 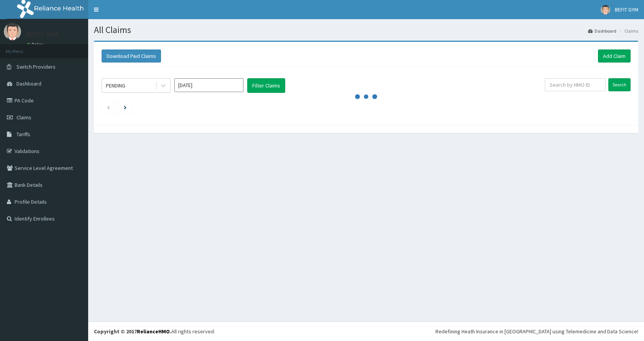 What do you see at coordinates (628, 31) in the screenshot?
I see `li: Claims` at bounding box center [628, 31].